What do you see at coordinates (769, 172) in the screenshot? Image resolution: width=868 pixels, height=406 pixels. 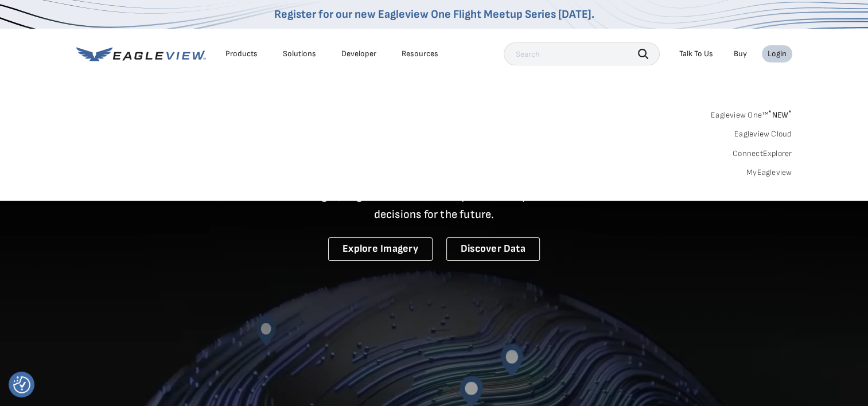 I see `a: MyEagleview` at bounding box center [769, 172].